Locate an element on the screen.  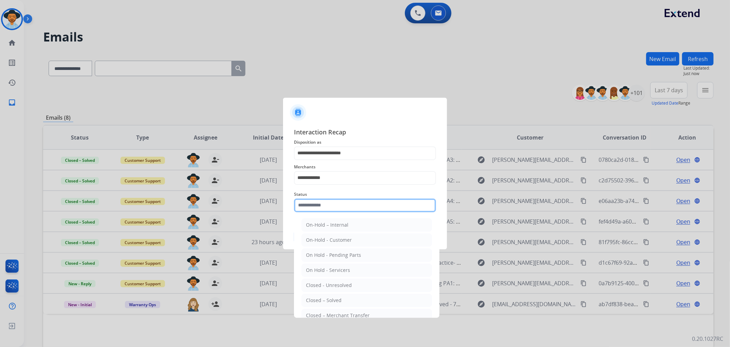
div: Closed – Merchant Transfer is located at coordinates (338, 315).